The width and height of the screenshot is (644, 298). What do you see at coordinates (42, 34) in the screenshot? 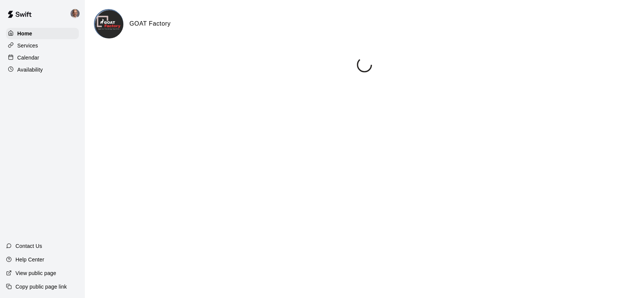
I see `div: Home` at bounding box center [42, 34].